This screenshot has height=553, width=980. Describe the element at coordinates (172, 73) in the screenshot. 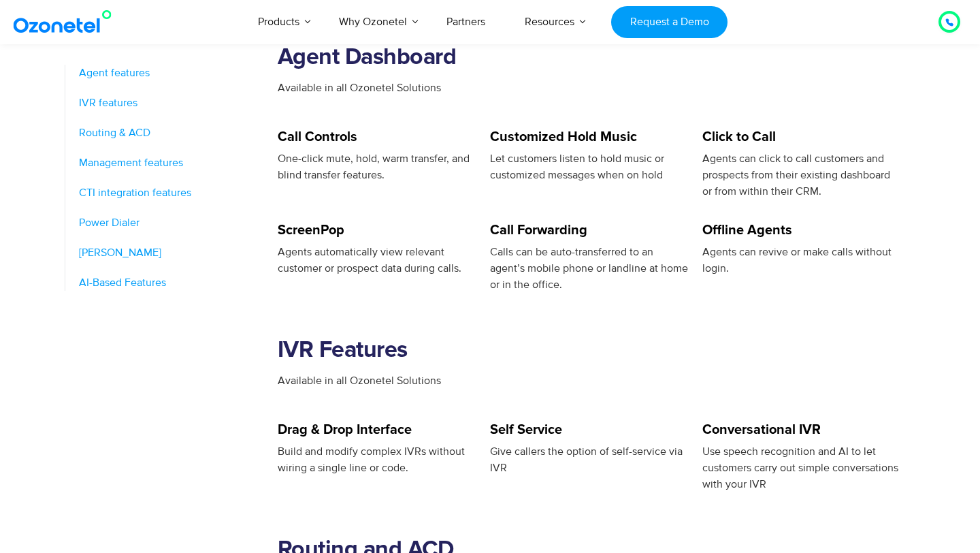

I see `a: Agent features` at that location.